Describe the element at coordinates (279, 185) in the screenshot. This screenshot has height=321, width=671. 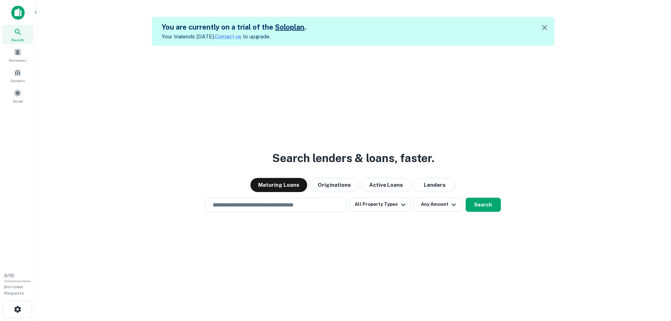
I see `button: Maturing Loans` at that location.